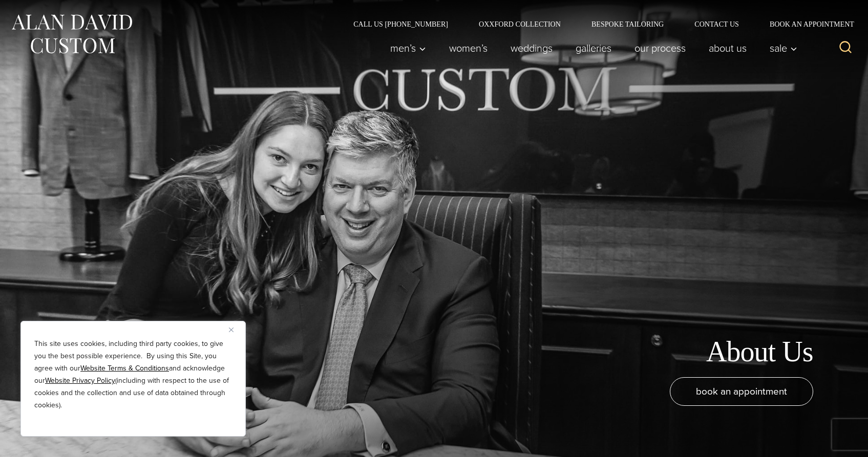 The height and width of the screenshot is (457, 868). I want to click on button: Close, so click(235, 329).